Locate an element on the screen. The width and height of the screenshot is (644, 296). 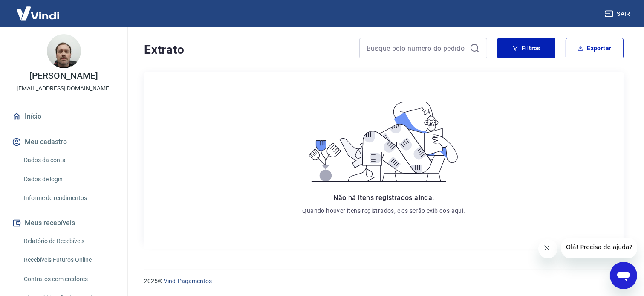
span: Não há itens registrados ainda. is located at coordinates (384, 198).